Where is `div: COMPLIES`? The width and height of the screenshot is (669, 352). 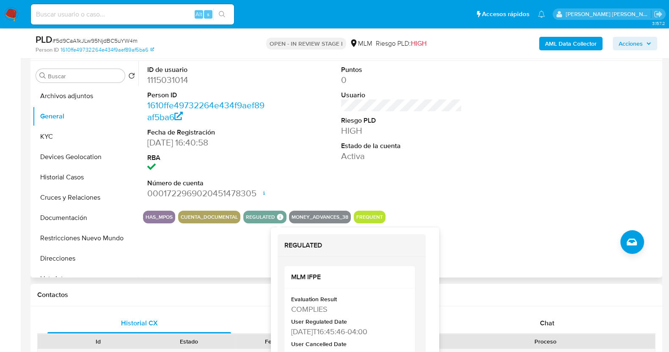
div: COMPLIES is located at coordinates (348, 308).